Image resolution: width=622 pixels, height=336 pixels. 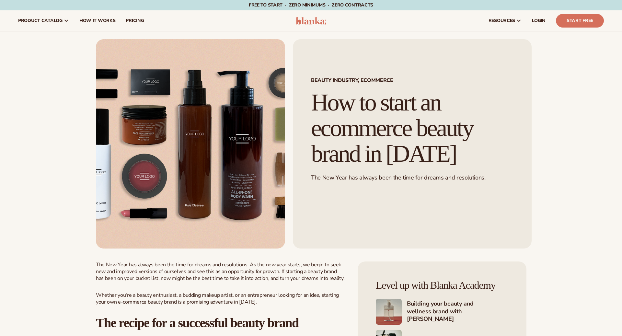 What do you see at coordinates (97, 21) in the screenshot?
I see `a: How It Works` at bounding box center [97, 21].